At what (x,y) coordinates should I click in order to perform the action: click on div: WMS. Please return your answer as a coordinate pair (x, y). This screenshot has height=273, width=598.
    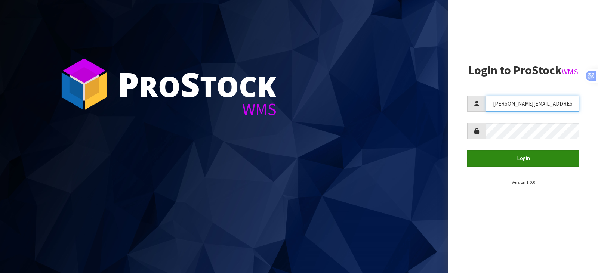
    Looking at the image, I should click on (197, 109).